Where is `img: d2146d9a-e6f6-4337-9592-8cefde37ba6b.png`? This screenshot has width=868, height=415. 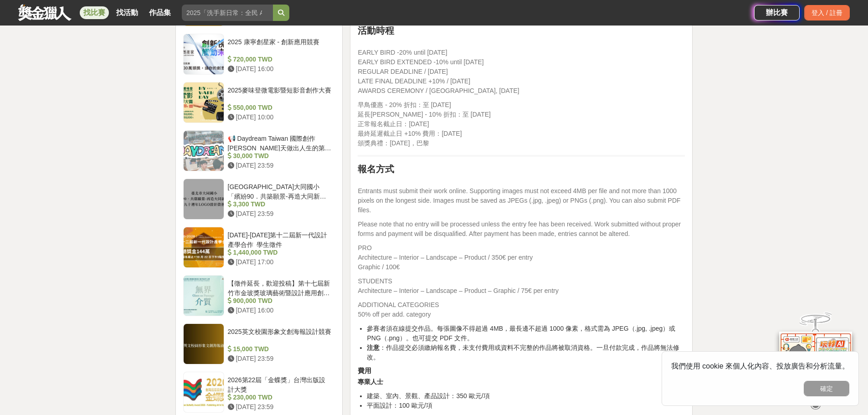
img: d2146d9a-e6f6-4337-9592-8cefde37ba6b.png is located at coordinates (815, 362).